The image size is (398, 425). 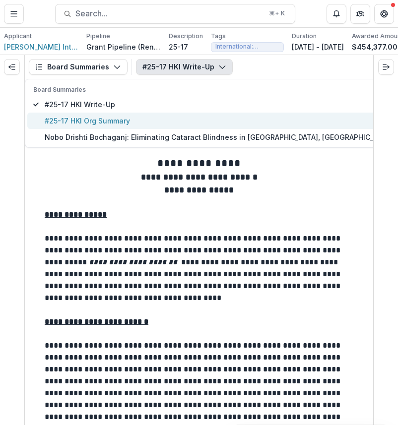 What do you see at coordinates (123, 47) in the screenshot?
I see `p: Grant Pipeline (Renewals)` at bounding box center [123, 47].